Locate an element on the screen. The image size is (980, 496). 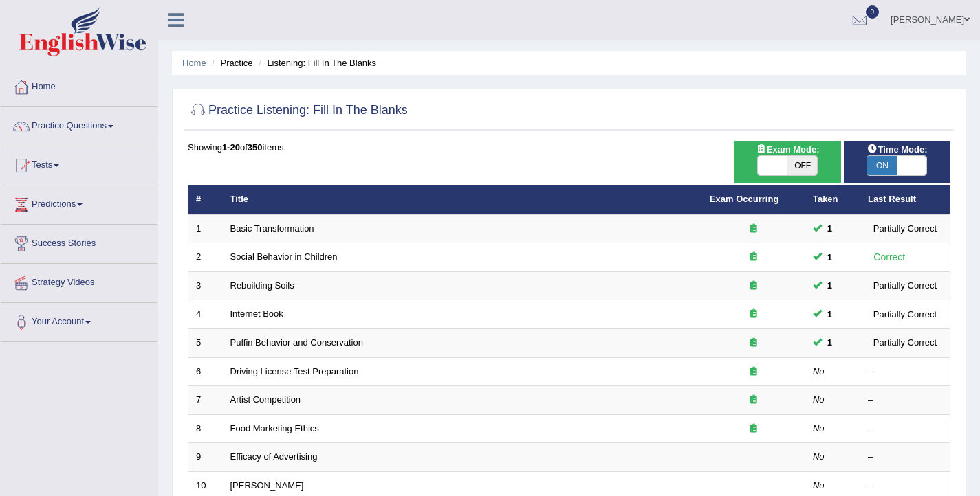
span: ON is located at coordinates (882, 166).